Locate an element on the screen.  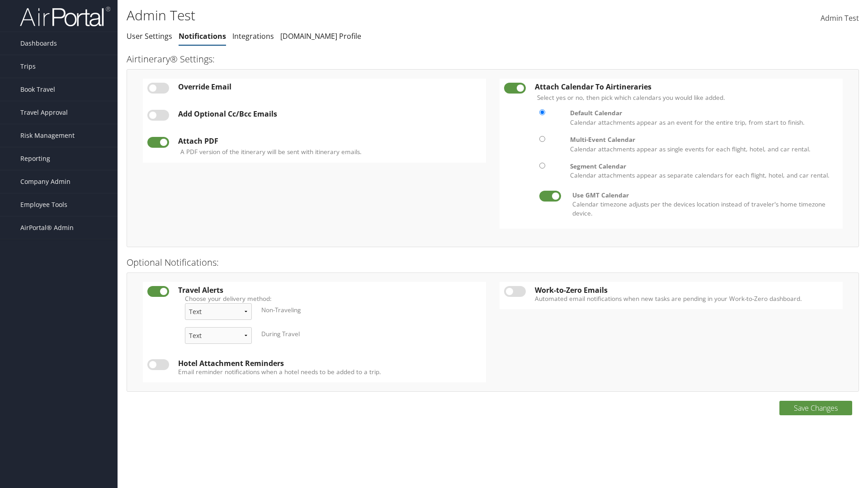
img: airportal-logo.png is located at coordinates (65, 16).